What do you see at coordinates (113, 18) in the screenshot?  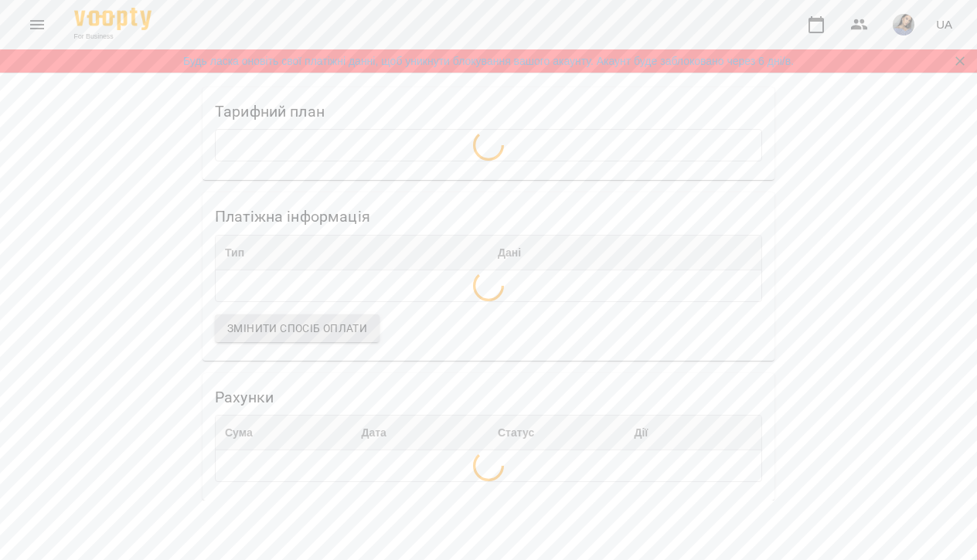 I see `img: Voopty Logo` at bounding box center [113, 18].